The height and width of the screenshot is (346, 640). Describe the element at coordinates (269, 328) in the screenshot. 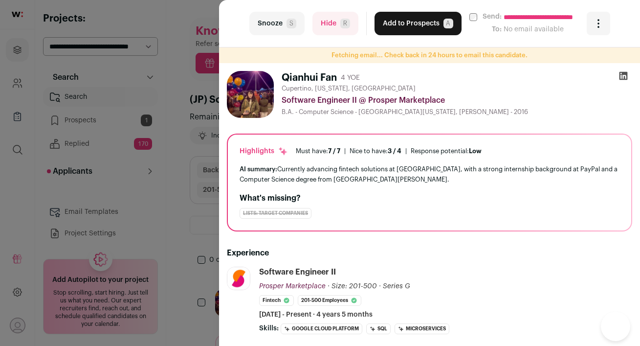

I see `span: Skills:` at that location.